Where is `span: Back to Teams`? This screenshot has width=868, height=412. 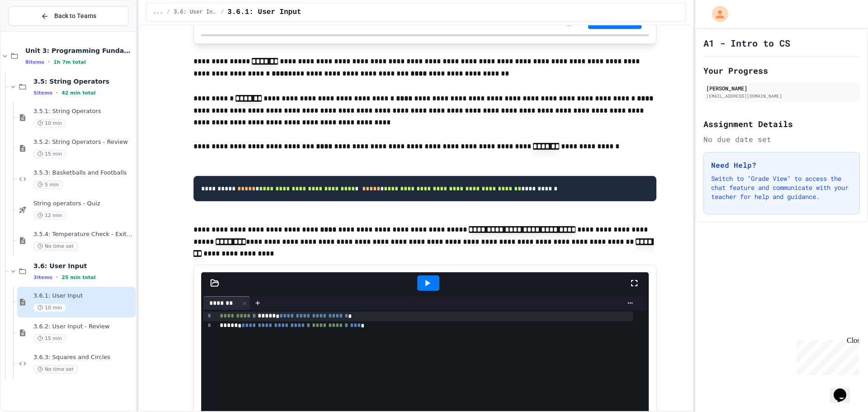 span: Back to Teams is located at coordinates (75, 16).